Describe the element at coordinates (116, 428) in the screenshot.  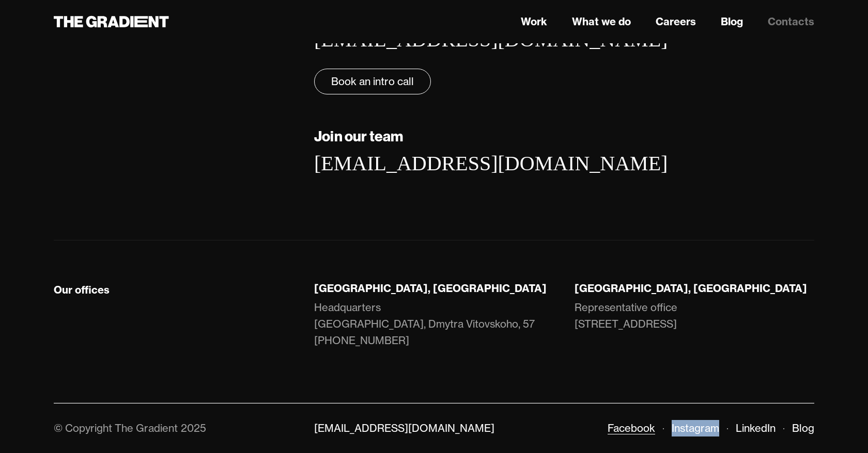
I see `div: © Copyright The Gradient` at that location.